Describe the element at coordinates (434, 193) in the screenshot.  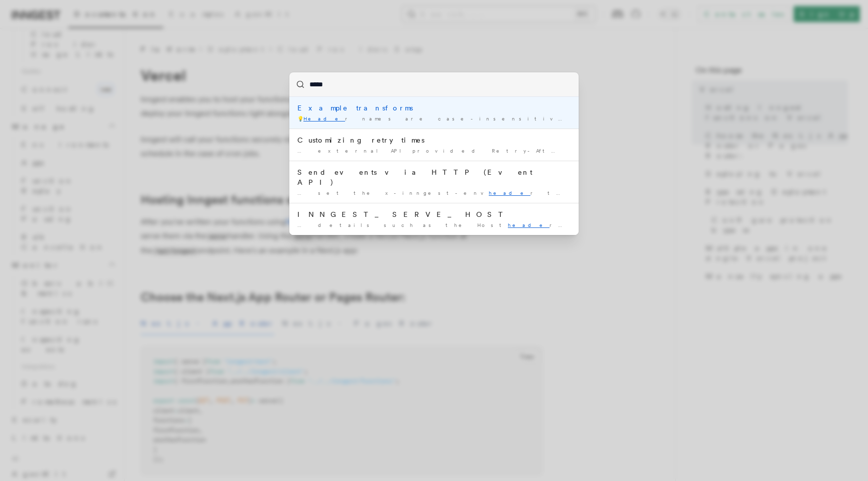
I see `div: … set the x-inngest-env r to the name of …` at that location.